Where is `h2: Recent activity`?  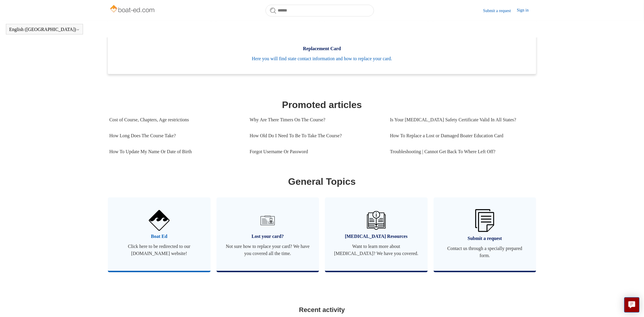
h2: Recent activity is located at coordinates (322, 310).